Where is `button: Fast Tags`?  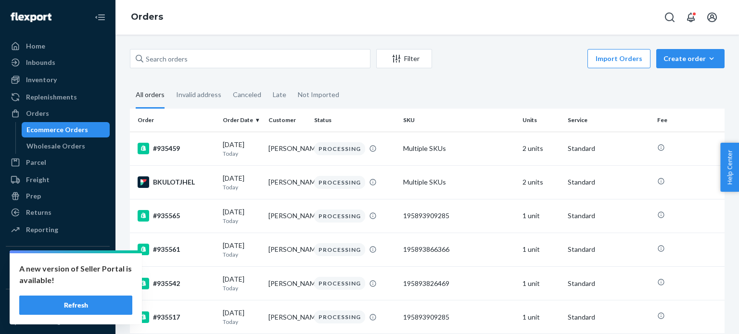
button: Fast Tags is located at coordinates (58, 305).